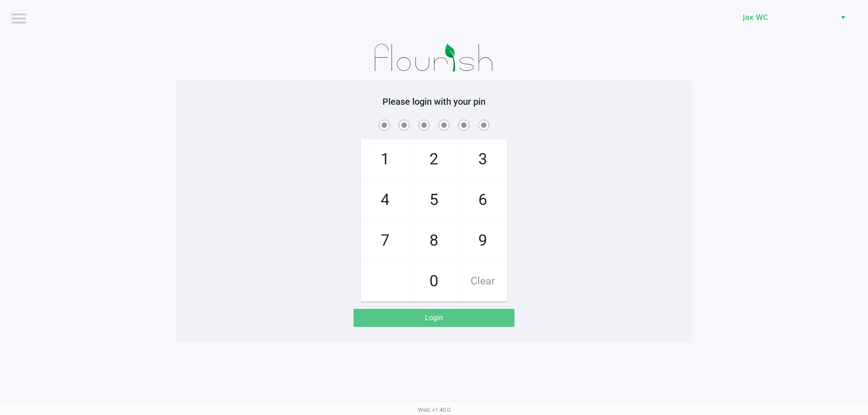 Image resolution: width=868 pixels, height=415 pixels. What do you see at coordinates (482, 200) in the screenshot?
I see `span: 6` at bounding box center [482, 200].